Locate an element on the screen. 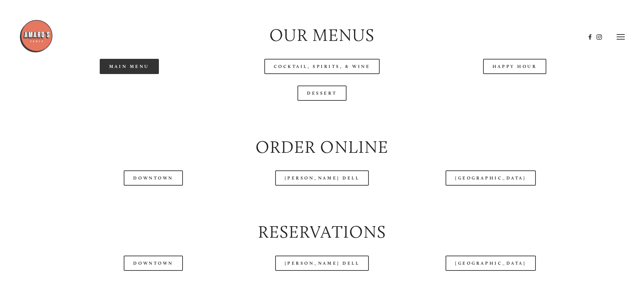  a: Dessert is located at coordinates (321, 93).